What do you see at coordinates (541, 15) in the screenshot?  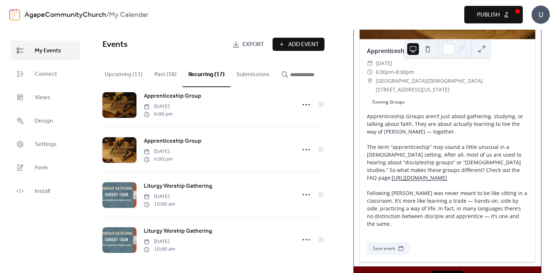 I see `div: U` at bounding box center [541, 15].